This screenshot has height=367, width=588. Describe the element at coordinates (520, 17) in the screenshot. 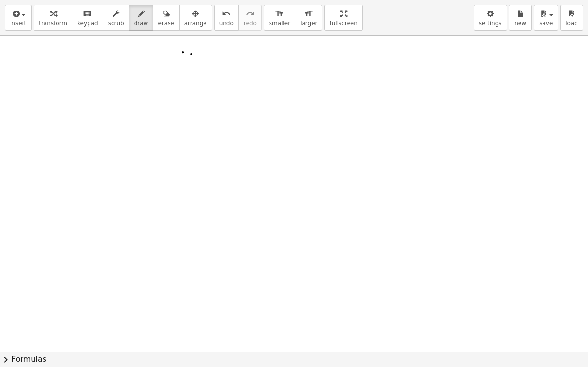

I see `button: new` at that location.